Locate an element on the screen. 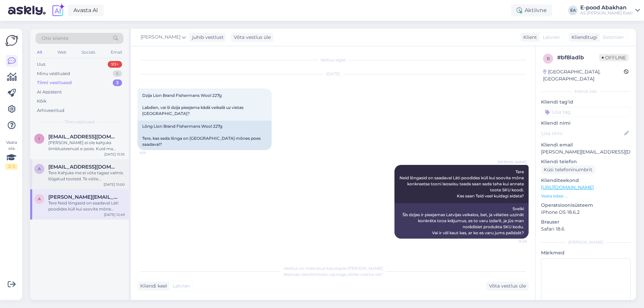 Image resolution: width=644 pixels, height=308 pixels. div: Web is located at coordinates (62, 52).